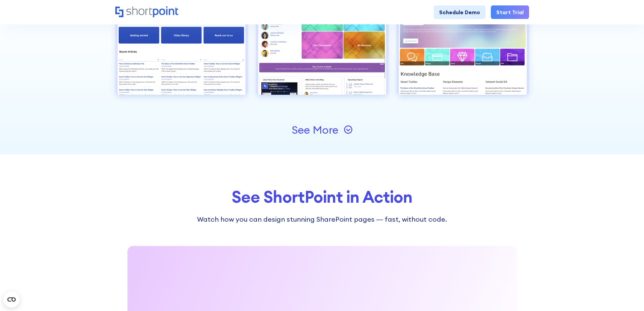 The image size is (644, 311). Describe the element at coordinates (315, 130) in the screenshot. I see `div: See More` at that location.